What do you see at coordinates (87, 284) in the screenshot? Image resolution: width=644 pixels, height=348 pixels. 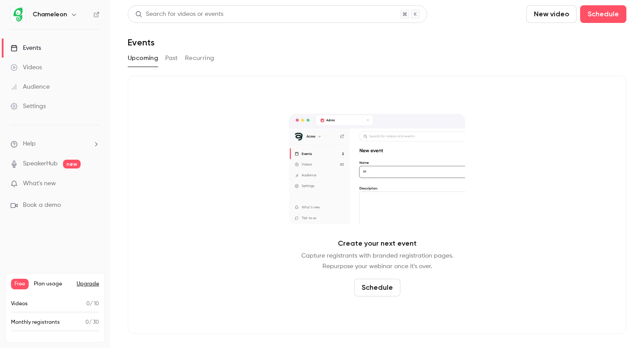 I see `button: Upgrade` at bounding box center [87, 284].